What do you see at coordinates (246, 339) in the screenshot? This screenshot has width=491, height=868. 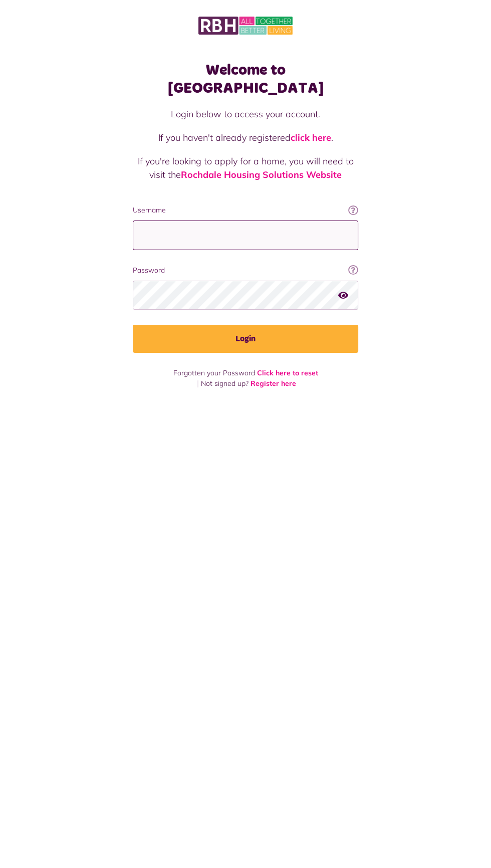 I see `button: Login` at bounding box center [246, 339].